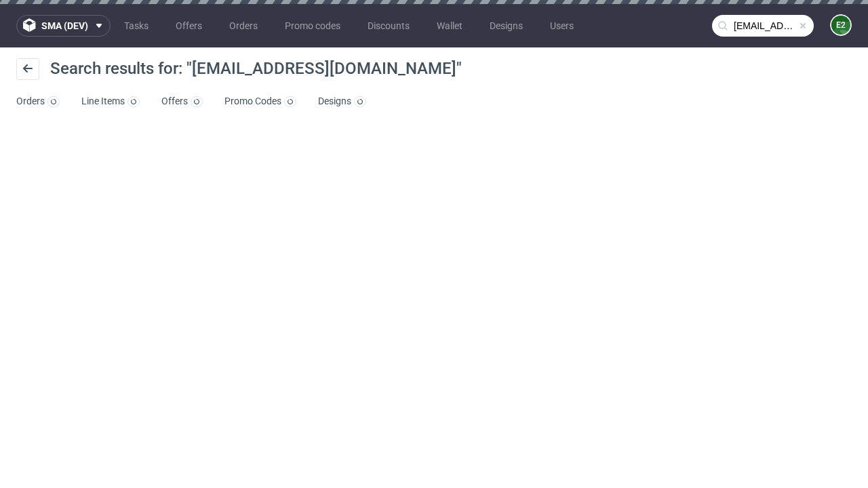 This screenshot has height=488, width=868. I want to click on a: Line Items, so click(111, 101).